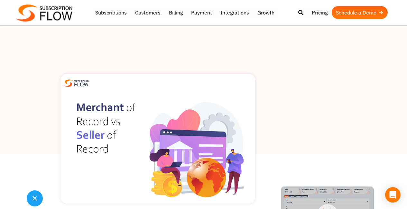 This screenshot has height=209, width=407. Describe the element at coordinates (158, 139) in the screenshot. I see `img: Merchant of record vs Seller of record` at that location.